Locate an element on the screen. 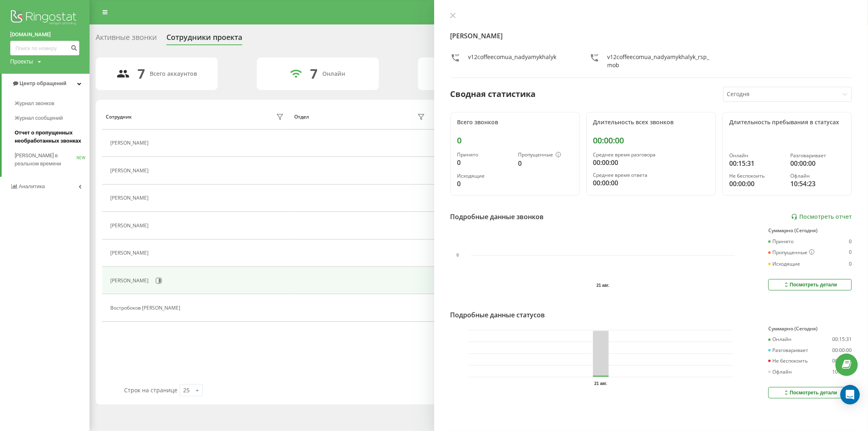 This screenshot has height=431, width=868. div: Проекты is located at coordinates (21, 62).